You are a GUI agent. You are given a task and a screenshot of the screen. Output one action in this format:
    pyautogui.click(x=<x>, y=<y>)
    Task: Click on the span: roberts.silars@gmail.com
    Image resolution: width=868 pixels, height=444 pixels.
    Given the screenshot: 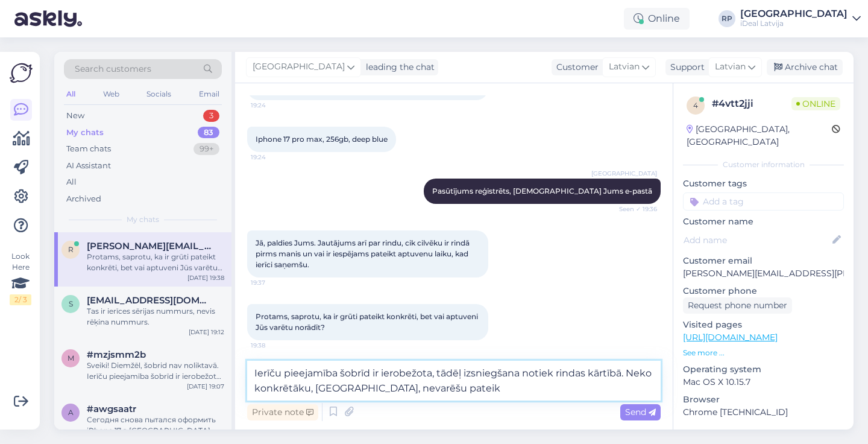 What is the action you would take?
    pyautogui.click(x=149, y=246)
    